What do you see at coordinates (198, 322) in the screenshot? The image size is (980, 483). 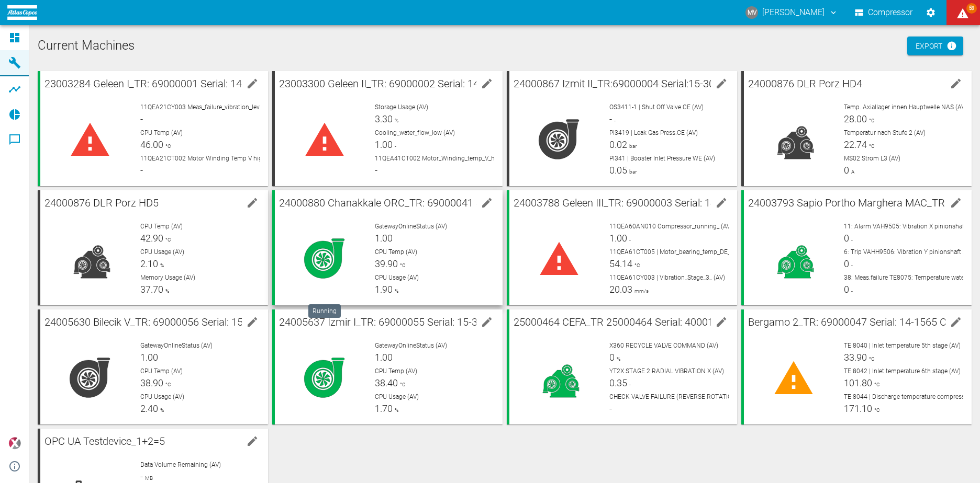 I see `span: 24005630 Bilecik V_TR: 69000056 Serial: 15-4000(1) CS : 50745974` at bounding box center [198, 322].